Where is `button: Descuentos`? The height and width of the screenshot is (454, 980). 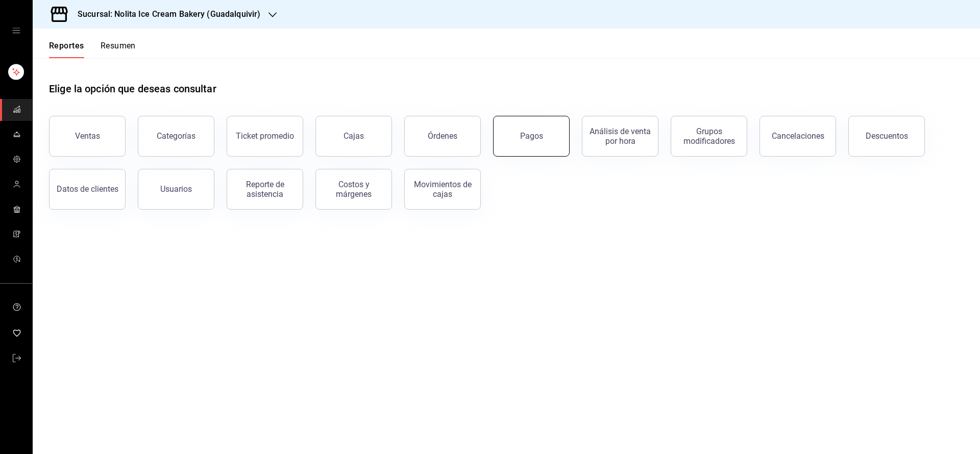 button: Descuentos is located at coordinates (886, 136).